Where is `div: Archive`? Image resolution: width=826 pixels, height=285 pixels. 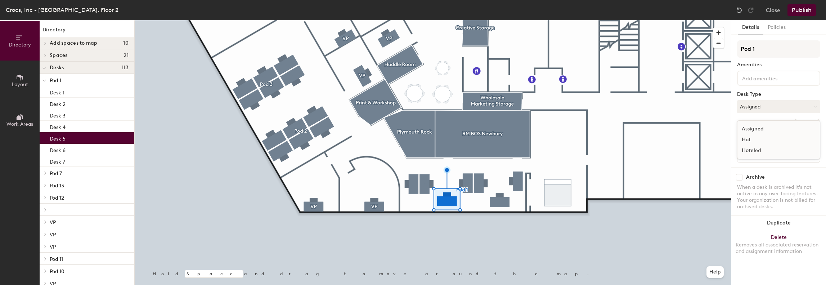
div: Archive is located at coordinates (756, 177).